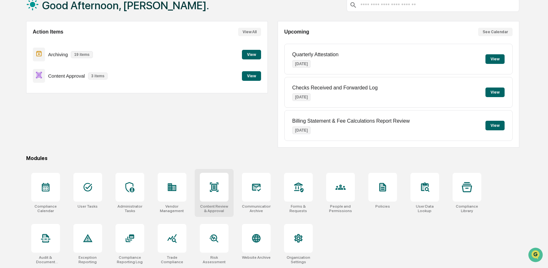 The height and width of the screenshot is (268, 548). Describe the element at coordinates (63, 84) in the screenshot. I see `a: 🗄️Attestations` at that location.